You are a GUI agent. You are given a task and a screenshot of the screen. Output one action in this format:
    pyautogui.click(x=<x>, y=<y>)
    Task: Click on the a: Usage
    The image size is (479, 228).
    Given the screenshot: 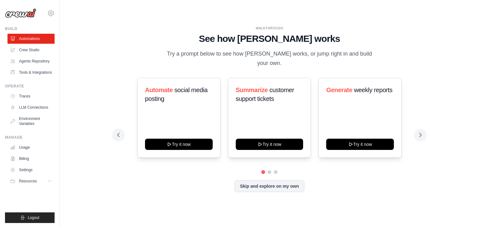 What is the action you would take?
    pyautogui.click(x=31, y=147)
    